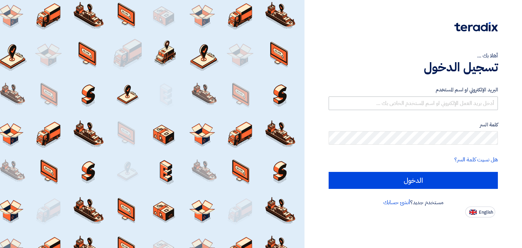 The width and height of the screenshot is (522, 248). What do you see at coordinates (476, 27) in the screenshot?
I see `img: Teradix logo` at bounding box center [476, 27].